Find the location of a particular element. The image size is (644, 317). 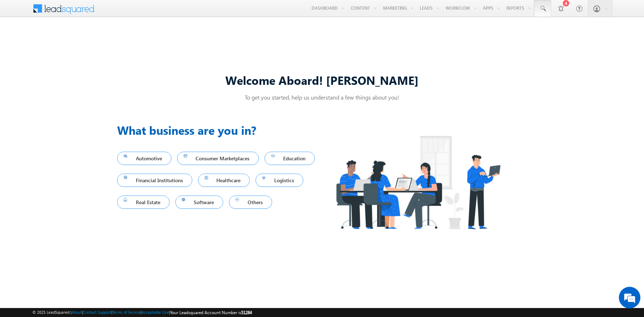

span: Your Leadsquared Account Number is is located at coordinates (211, 312).